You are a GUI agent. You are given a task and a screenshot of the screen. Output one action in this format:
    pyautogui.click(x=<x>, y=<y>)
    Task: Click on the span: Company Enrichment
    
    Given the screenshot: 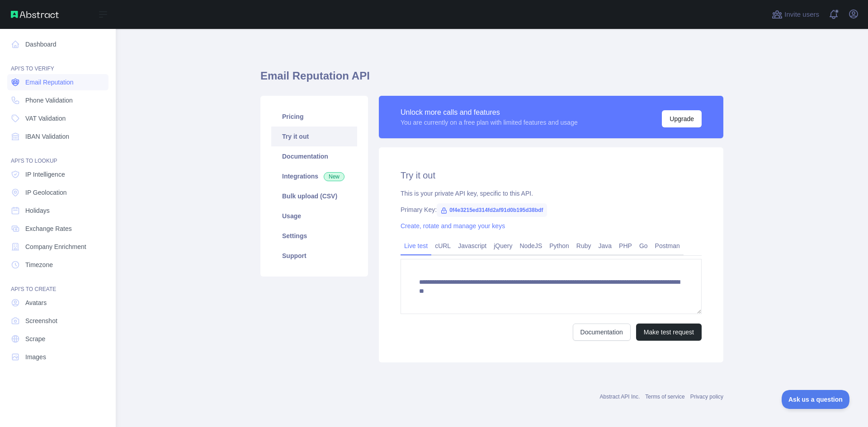 What is the action you would take?
    pyautogui.click(x=55, y=247)
    